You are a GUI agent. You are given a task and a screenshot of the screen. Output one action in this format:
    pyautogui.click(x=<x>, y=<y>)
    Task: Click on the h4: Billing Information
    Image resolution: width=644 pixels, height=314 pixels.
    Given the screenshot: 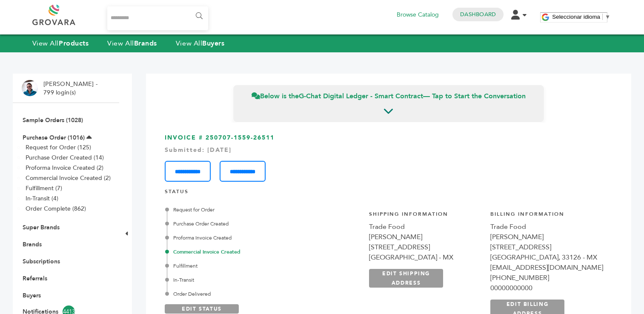 What is the action you would take?
    pyautogui.click(x=547, y=216)
    